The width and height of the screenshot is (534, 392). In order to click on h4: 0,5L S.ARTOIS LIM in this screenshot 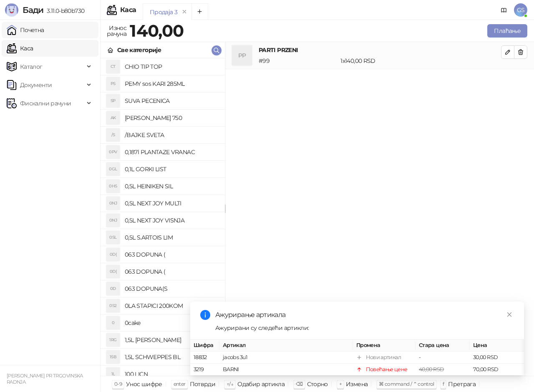, I will do `click(171, 237)`.